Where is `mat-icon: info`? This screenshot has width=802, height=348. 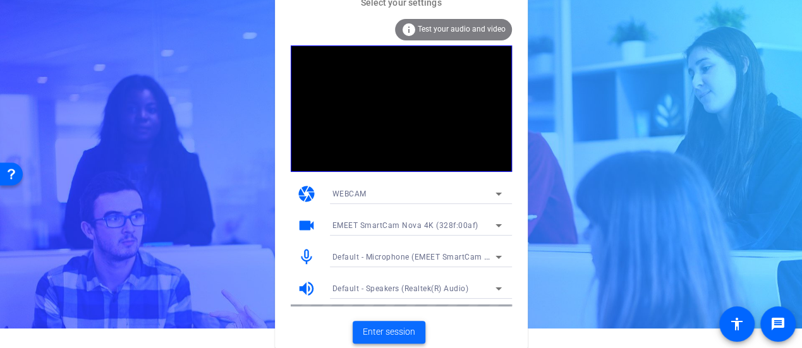
mat-icon: info is located at coordinates (409, 30).